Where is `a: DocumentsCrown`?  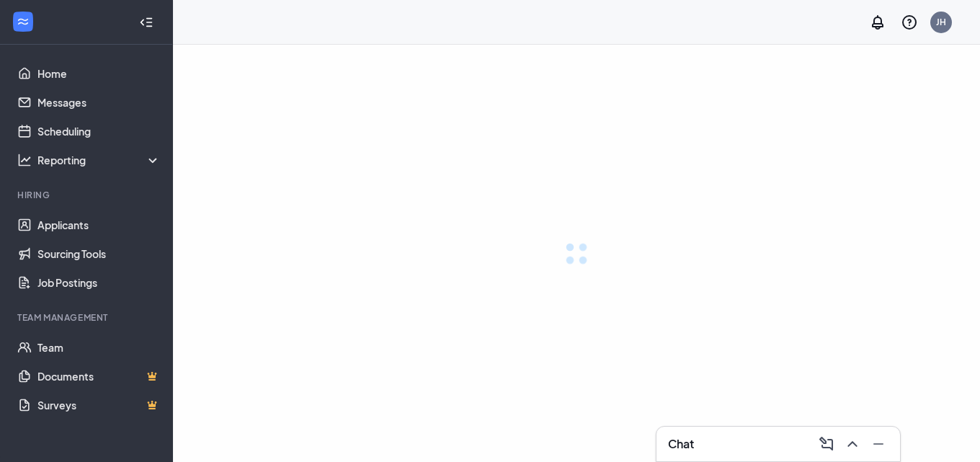 a: DocumentsCrown is located at coordinates (99, 377).